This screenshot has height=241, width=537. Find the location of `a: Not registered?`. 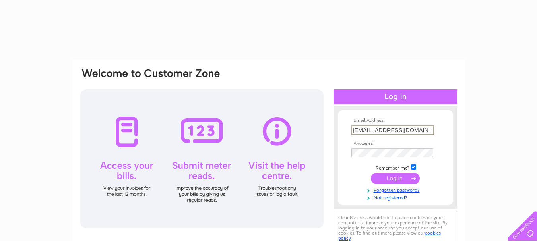

a: Not registered? is located at coordinates (397, 197).